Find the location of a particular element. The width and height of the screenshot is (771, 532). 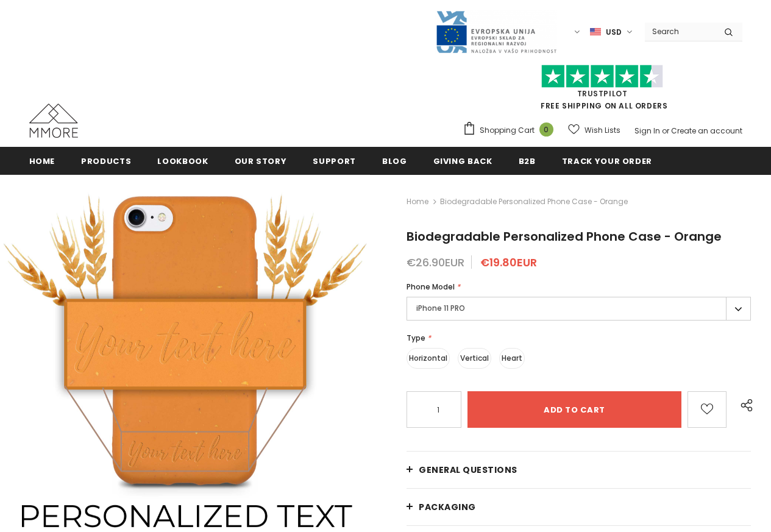

label: Heart is located at coordinates (512, 358).